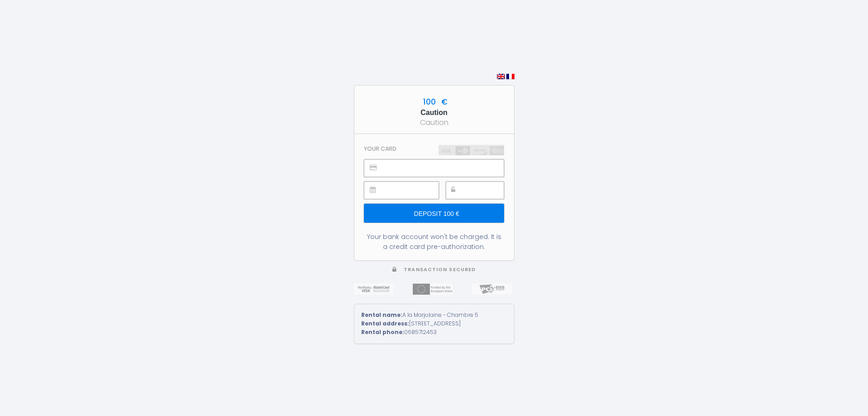 Image resolution: width=868 pixels, height=416 pixels. What do you see at coordinates (381, 315) in the screenshot?
I see `strong: Rental name:` at bounding box center [381, 315].